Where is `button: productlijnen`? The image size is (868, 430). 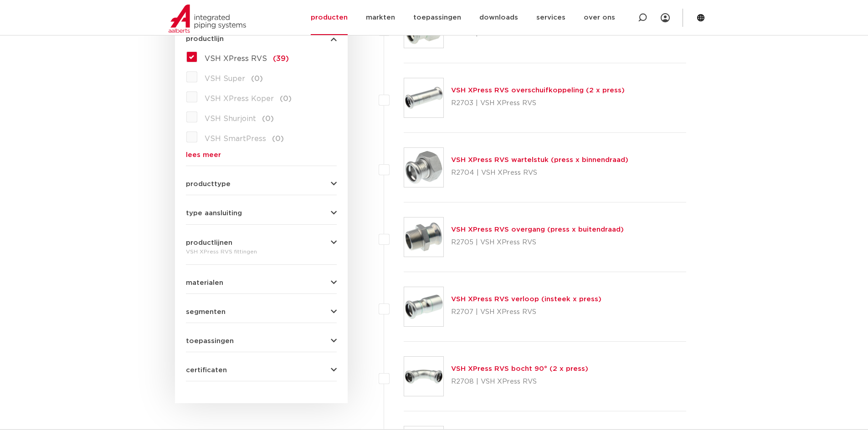 button: productlijnen is located at coordinates (261, 243).